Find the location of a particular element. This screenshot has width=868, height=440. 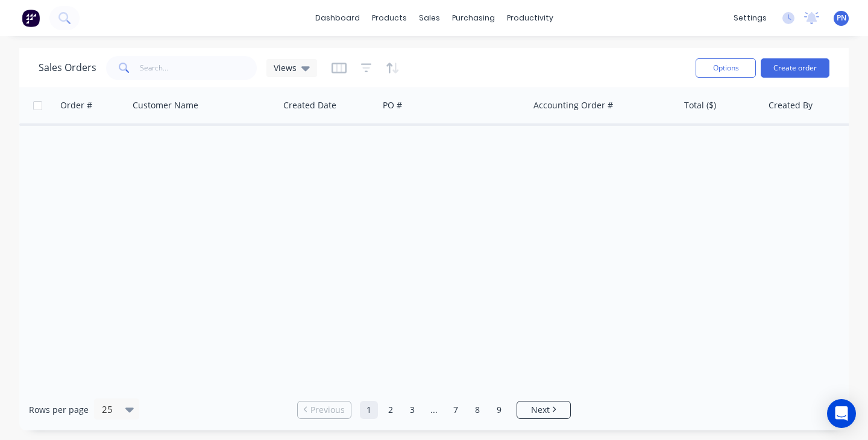

input: Search... is located at coordinates (198, 68).